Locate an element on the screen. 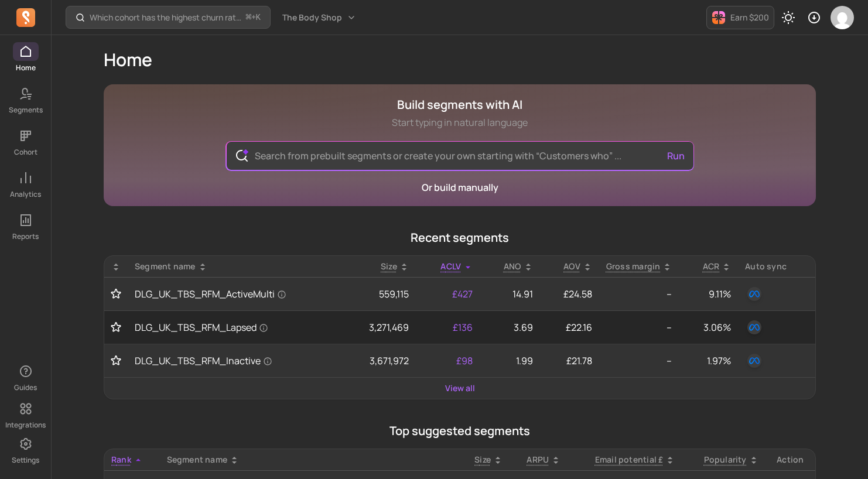  h1: Home is located at coordinates (460, 60).